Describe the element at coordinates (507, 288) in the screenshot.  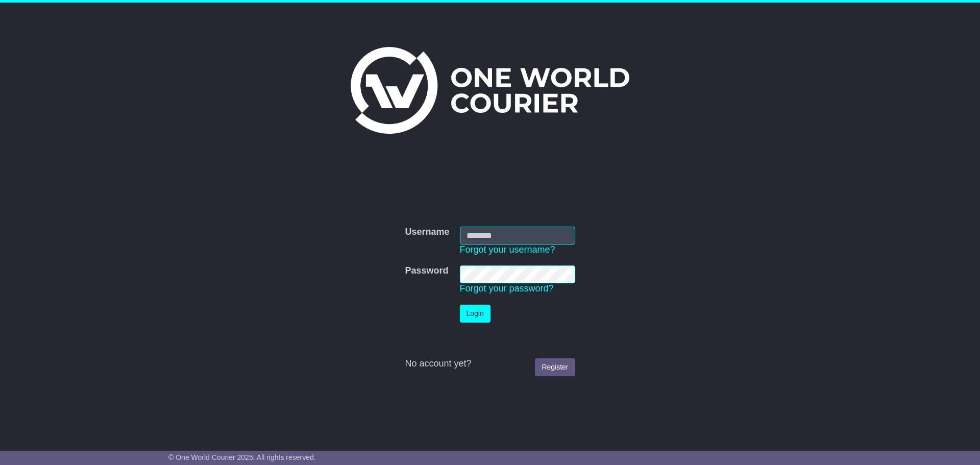
I see `a: Forgot your password?` at that location.